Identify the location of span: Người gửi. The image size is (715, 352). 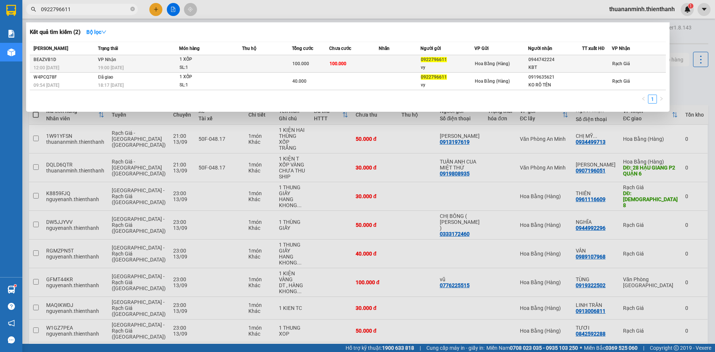
(431, 48).